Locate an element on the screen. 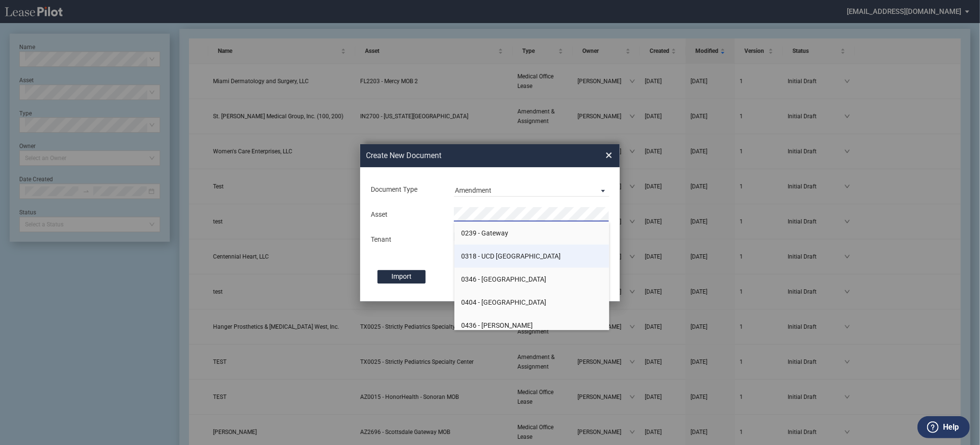  label: Help is located at coordinates (951, 427).